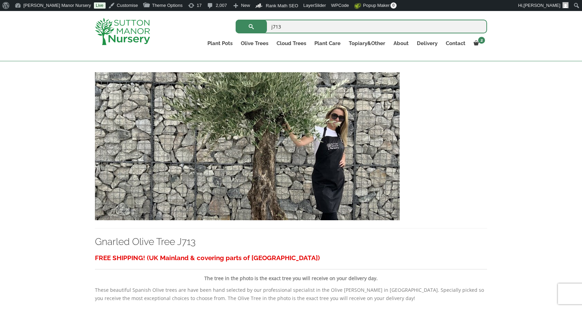 Image resolution: width=582 pixels, height=309 pixels. I want to click on a: About, so click(401, 43).